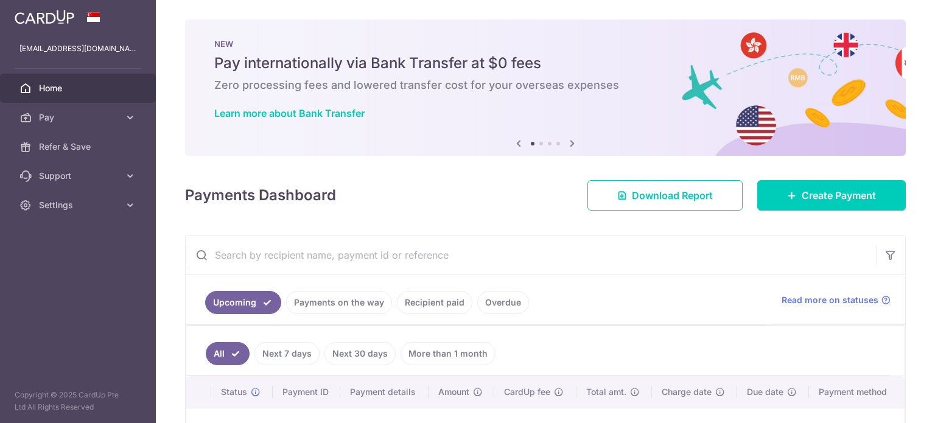 The image size is (935, 423). I want to click on span: Status, so click(234, 392).